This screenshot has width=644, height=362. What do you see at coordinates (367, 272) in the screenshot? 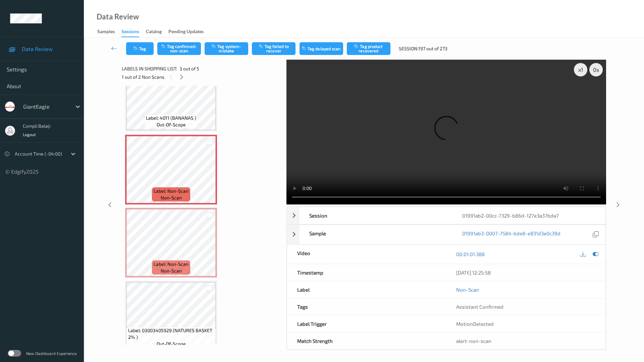
I see `div: Timestamp` at bounding box center [367, 272].